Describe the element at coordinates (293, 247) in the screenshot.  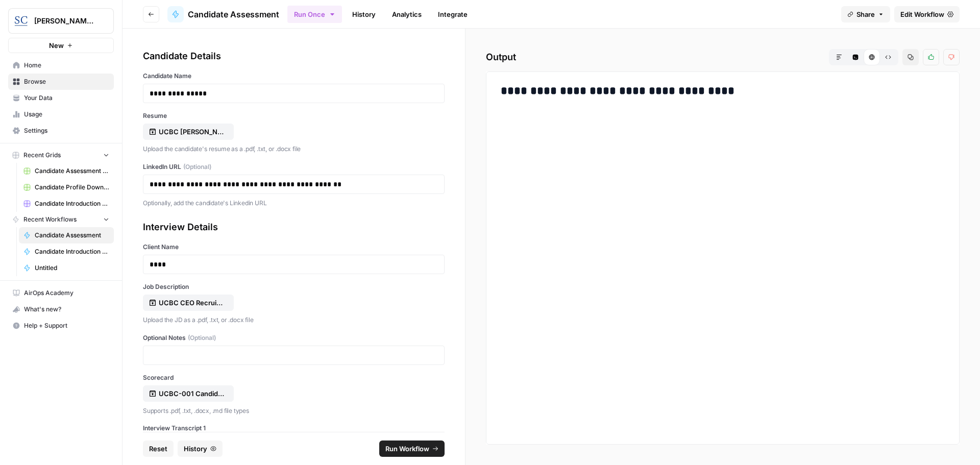
I see `label: Client Name` at that location.